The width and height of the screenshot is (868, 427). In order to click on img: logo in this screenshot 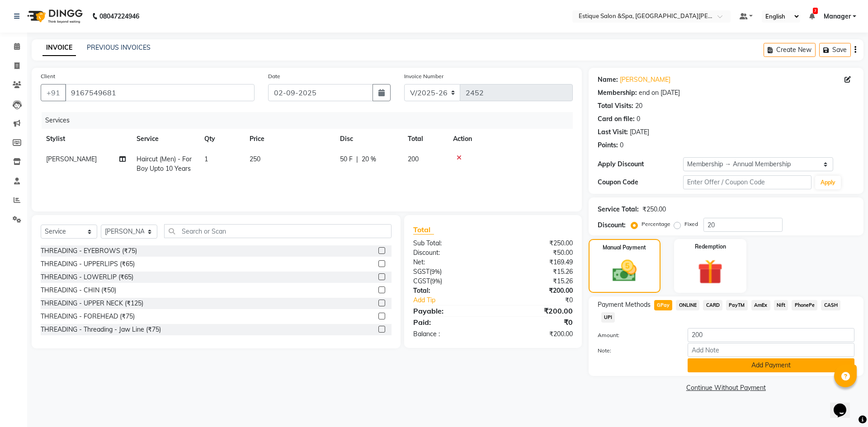, I will do `click(54, 16)`.